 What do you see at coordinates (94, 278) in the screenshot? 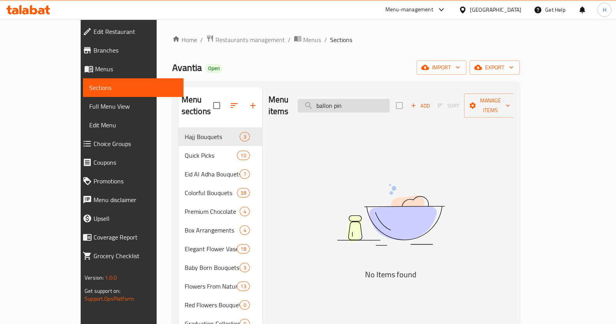
I see `span: Version:` at bounding box center [94, 278].